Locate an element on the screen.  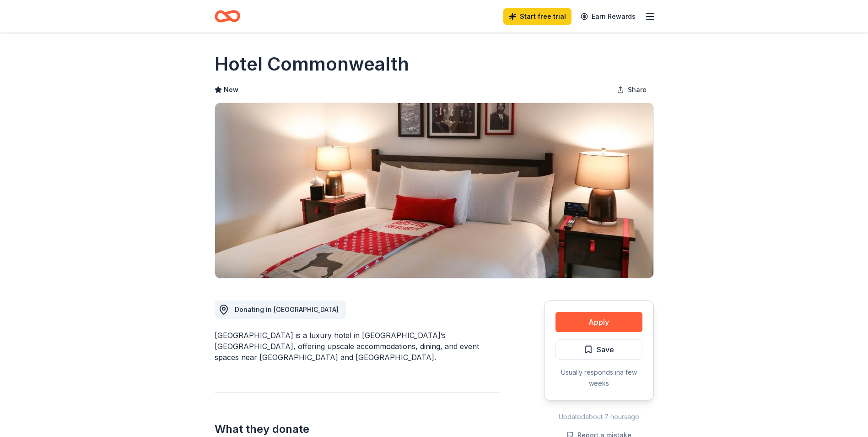
span: New is located at coordinates (231, 90).